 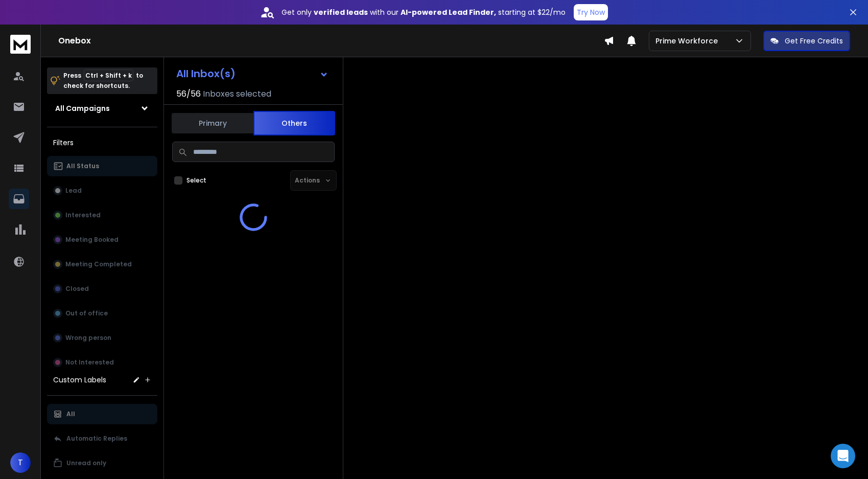 What do you see at coordinates (102, 108) in the screenshot?
I see `button: All Campaigns` at bounding box center [102, 108].